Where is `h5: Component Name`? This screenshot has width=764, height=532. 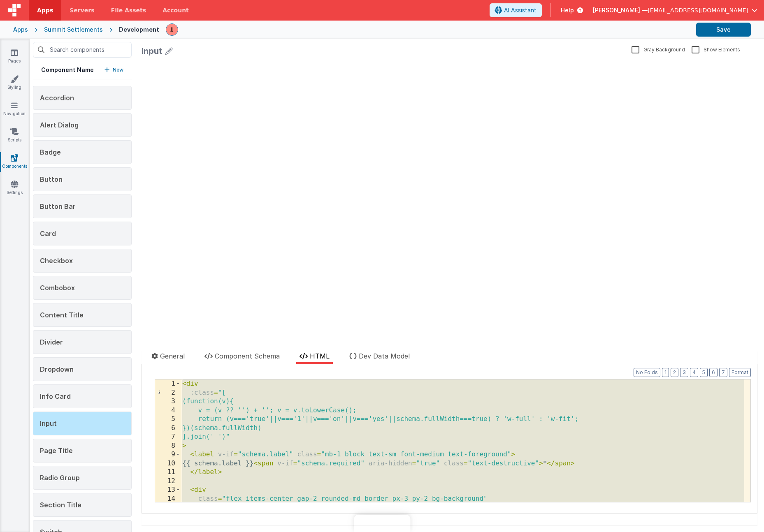
h5: Component Name is located at coordinates (67, 70).